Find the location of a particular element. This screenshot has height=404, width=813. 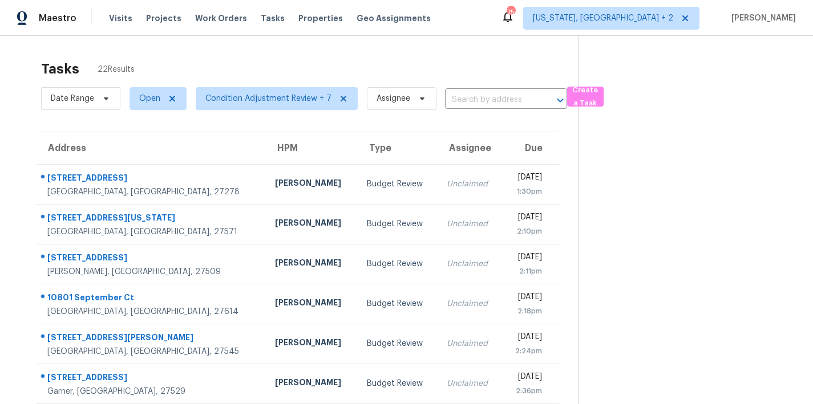

button: Open is located at coordinates (560, 100).